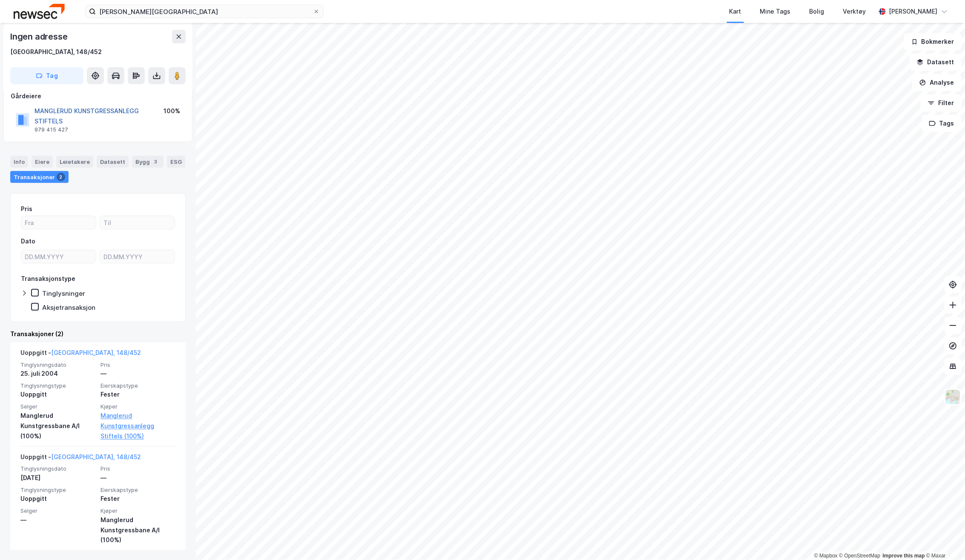 The width and height of the screenshot is (965, 560). What do you see at coordinates (42, 161) in the screenshot?
I see `div: Eiere` at bounding box center [42, 161].